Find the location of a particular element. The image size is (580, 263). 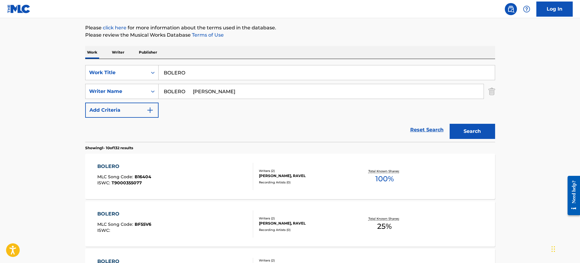

p: Work is located at coordinates (92, 52).